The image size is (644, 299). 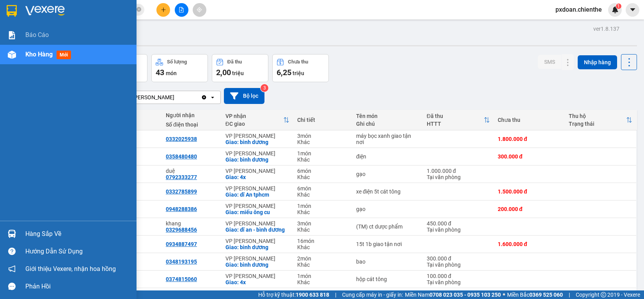 What do you see at coordinates (258, 230) in the screenshot?
I see `div: Giao: dĩ an - bình dương` at bounding box center [258, 230].